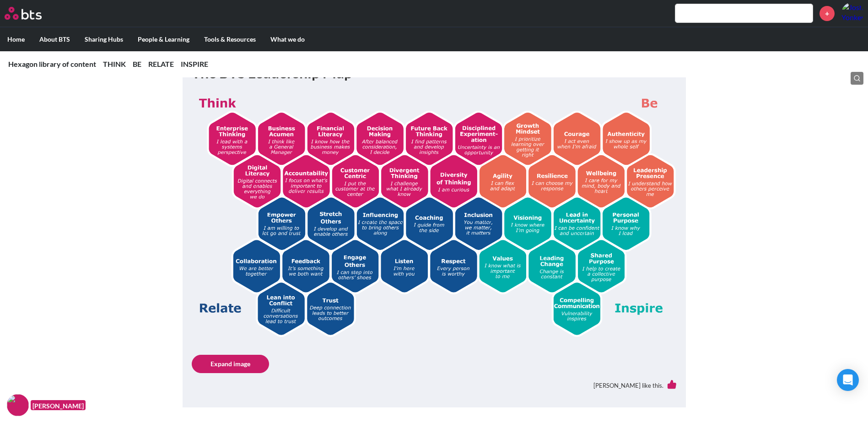 The width and height of the screenshot is (868, 423). What do you see at coordinates (230, 364) in the screenshot?
I see `a: Expand image` at bounding box center [230, 364].